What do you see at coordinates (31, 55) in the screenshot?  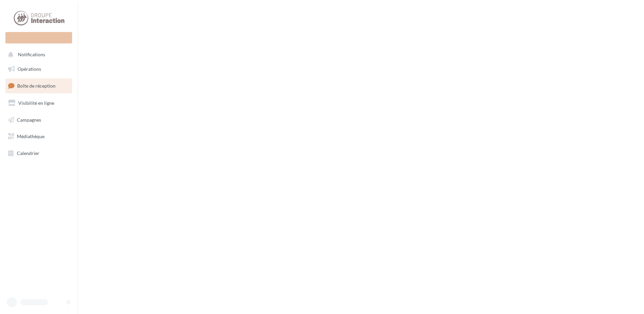 I see `span: Notifications` at bounding box center [31, 55].